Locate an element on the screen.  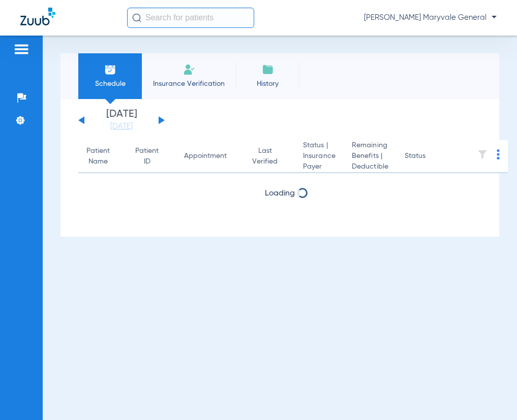
img: History is located at coordinates (268, 69).